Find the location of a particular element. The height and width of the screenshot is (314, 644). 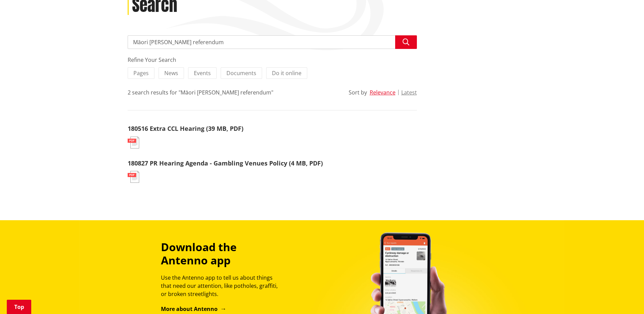

button: Relevance is located at coordinates (383, 93).